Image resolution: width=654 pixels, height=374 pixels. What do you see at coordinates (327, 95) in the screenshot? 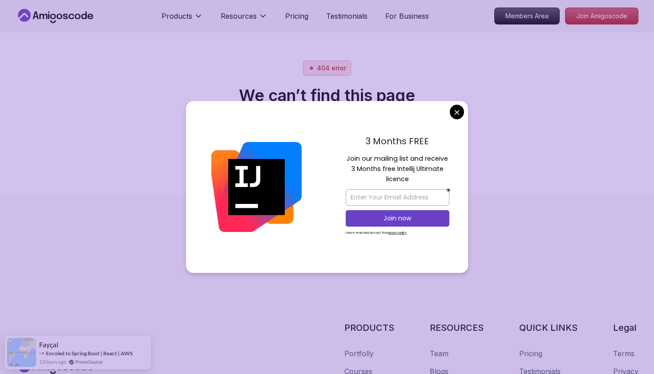
I see `h2: We can’t find this page` at bounding box center [327, 95].